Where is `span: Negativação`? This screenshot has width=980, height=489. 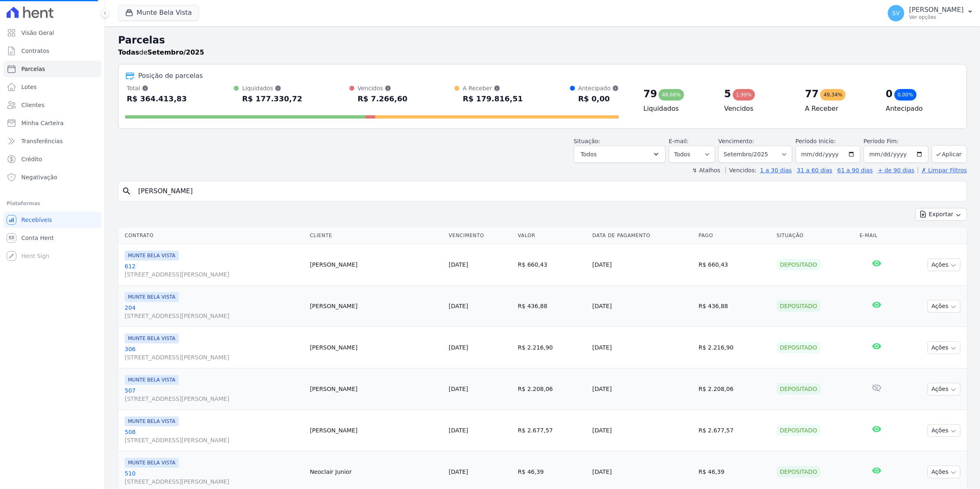 span: Negativação is located at coordinates (40, 177).